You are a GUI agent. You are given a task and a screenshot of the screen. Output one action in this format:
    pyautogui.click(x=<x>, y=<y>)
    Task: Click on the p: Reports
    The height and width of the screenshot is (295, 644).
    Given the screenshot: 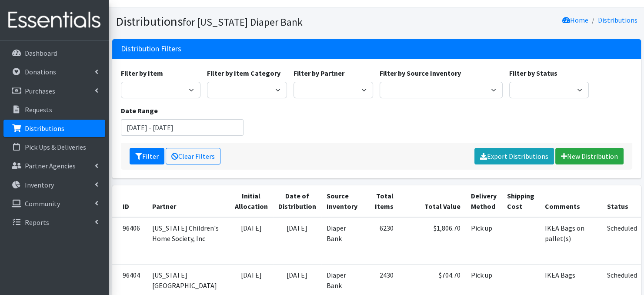 What is the action you would take?
    pyautogui.click(x=37, y=222)
    